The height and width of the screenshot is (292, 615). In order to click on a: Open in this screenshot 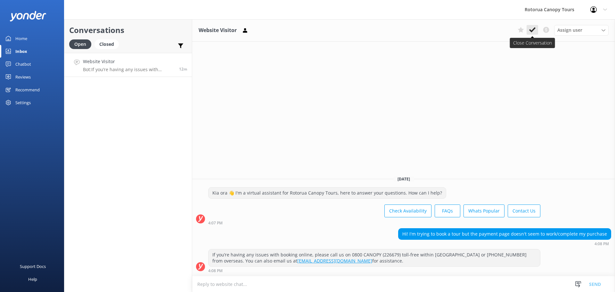, I will do `click(82, 44)`.